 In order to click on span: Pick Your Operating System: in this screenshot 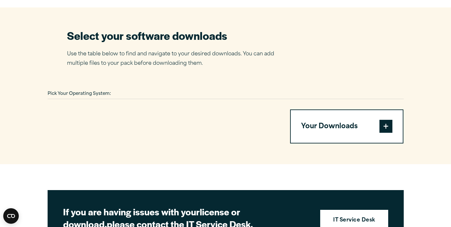, I will do `click(79, 94)`.